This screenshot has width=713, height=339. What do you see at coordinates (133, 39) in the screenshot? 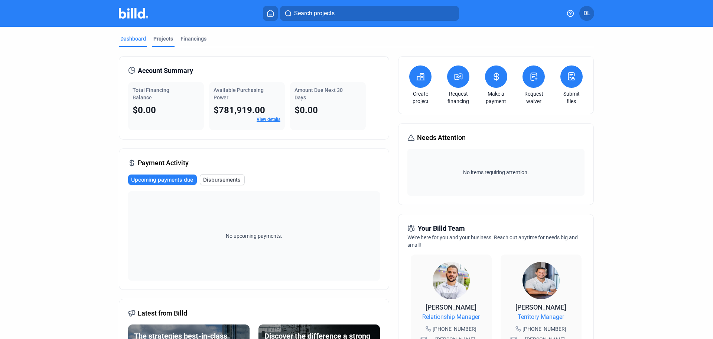
I see `div: Dashboard` at bounding box center [133, 39].